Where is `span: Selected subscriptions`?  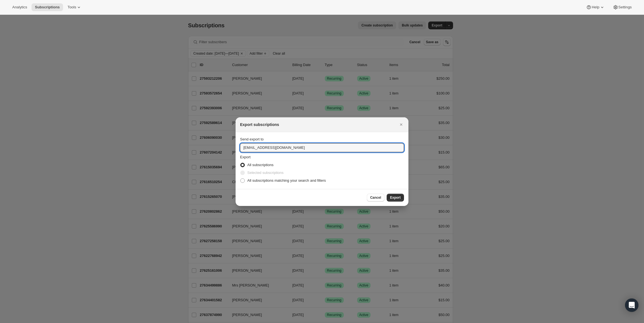
span: Selected subscriptions is located at coordinates (265, 173).